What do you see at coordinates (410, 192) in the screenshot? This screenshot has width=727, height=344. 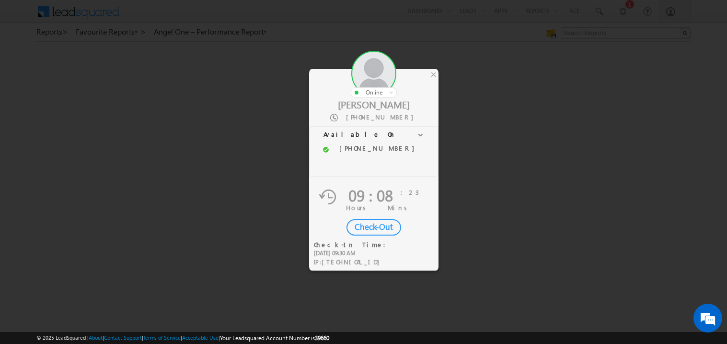 I see `span: :23` at bounding box center [410, 192].